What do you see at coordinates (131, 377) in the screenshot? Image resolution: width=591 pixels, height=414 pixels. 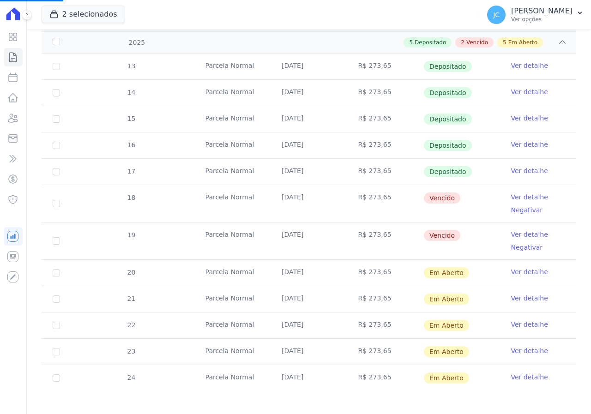 I see `span: 24` at bounding box center [131, 377].